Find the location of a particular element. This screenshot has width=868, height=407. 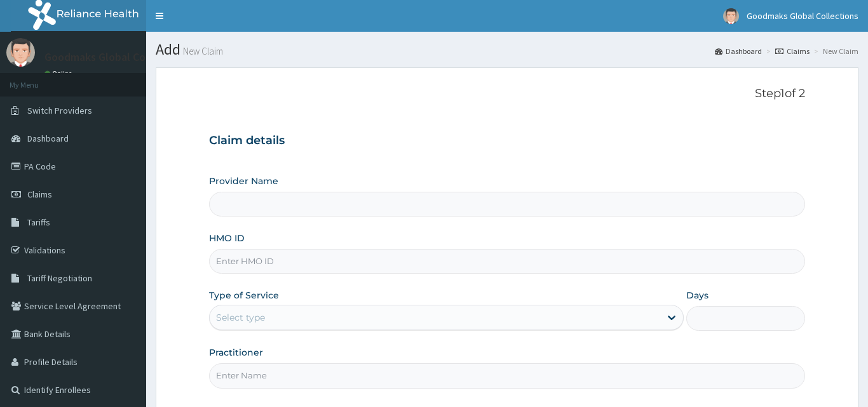

label: Practitioner is located at coordinates (235, 352).